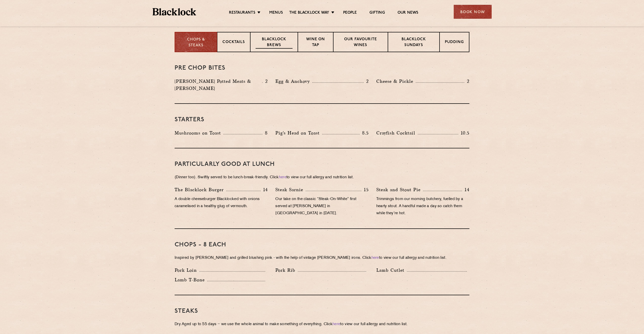 The height and width of the screenshot is (334, 644). I want to click on p: 10.5, so click(464, 133).